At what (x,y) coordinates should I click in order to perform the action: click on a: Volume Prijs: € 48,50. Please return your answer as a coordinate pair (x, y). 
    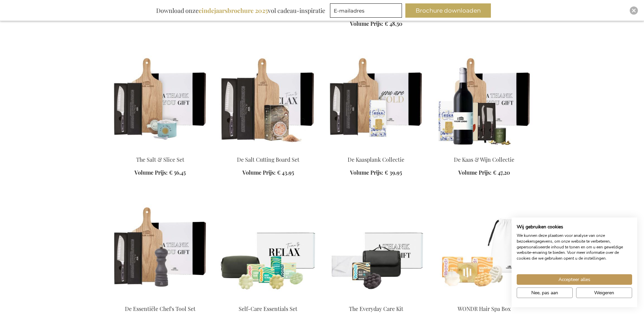
    Looking at the image, I should click on (376, 24).